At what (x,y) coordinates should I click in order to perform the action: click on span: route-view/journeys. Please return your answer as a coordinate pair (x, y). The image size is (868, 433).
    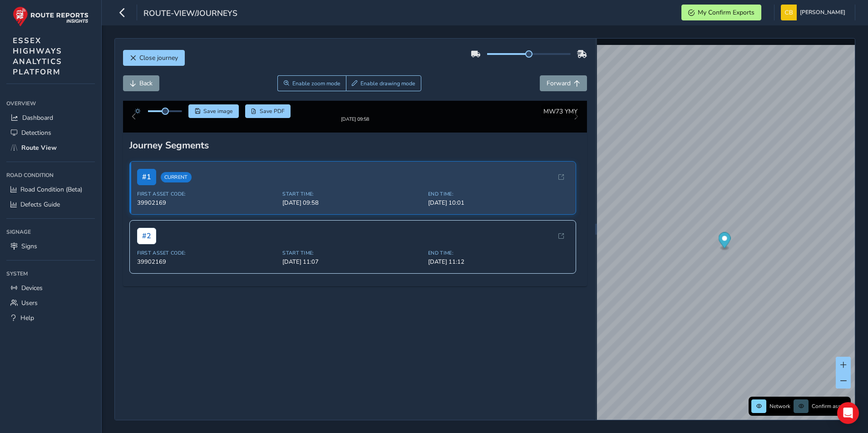
    Looking at the image, I should click on (190, 14).